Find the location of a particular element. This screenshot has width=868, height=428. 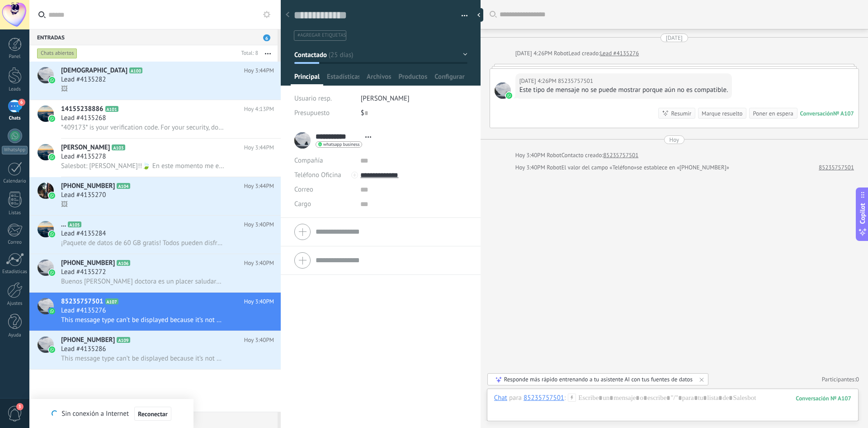

span: whatsapp business is located at coordinates (341, 145).